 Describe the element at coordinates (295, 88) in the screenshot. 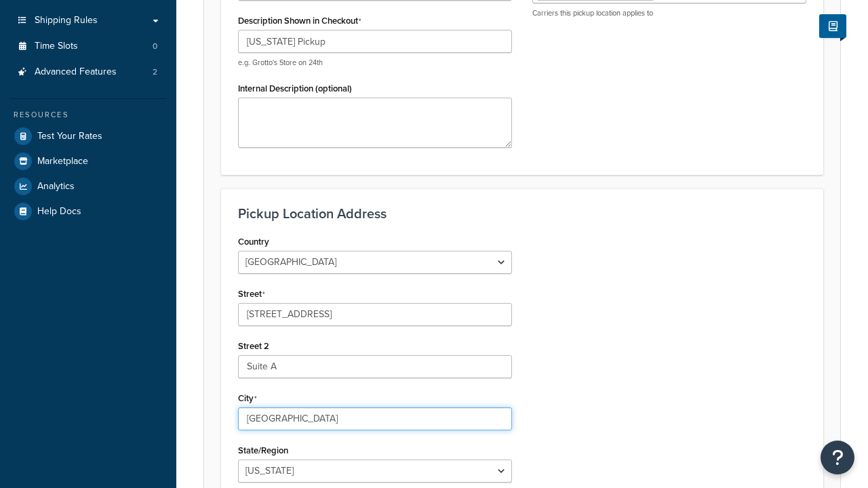

I see `label: Internal Description (optional)` at that location.